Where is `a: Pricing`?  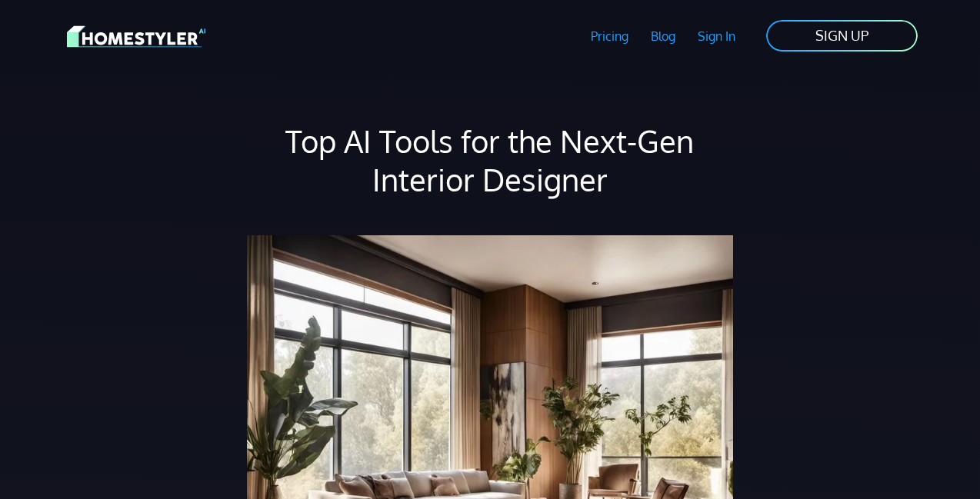 a: Pricing is located at coordinates (610, 36).